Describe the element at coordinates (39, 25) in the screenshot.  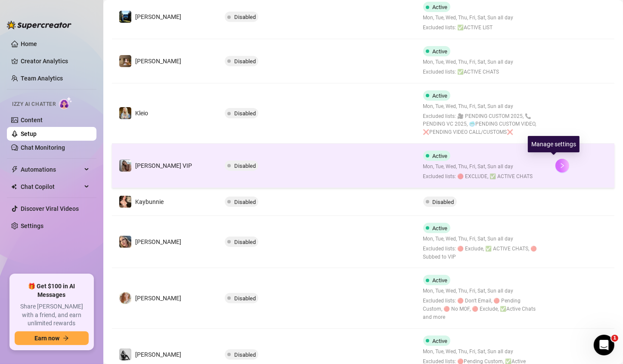
I see `img: logo-BBDzfeDw.svg` at that location.